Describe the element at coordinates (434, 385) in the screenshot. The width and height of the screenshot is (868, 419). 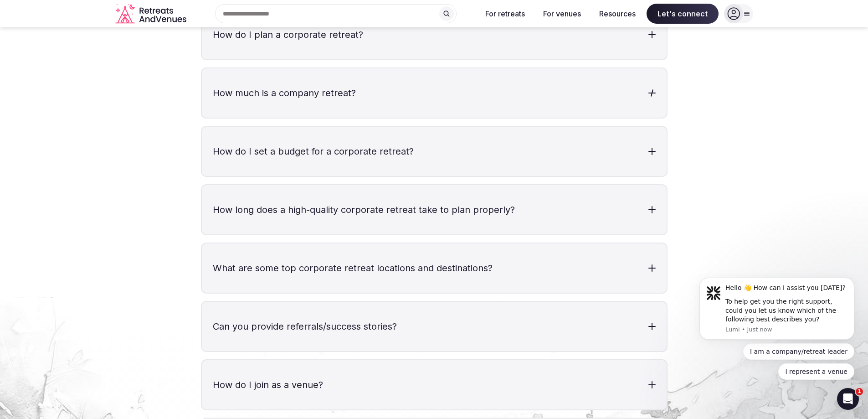
I see `h3: How do I join as a venue?` at that location.